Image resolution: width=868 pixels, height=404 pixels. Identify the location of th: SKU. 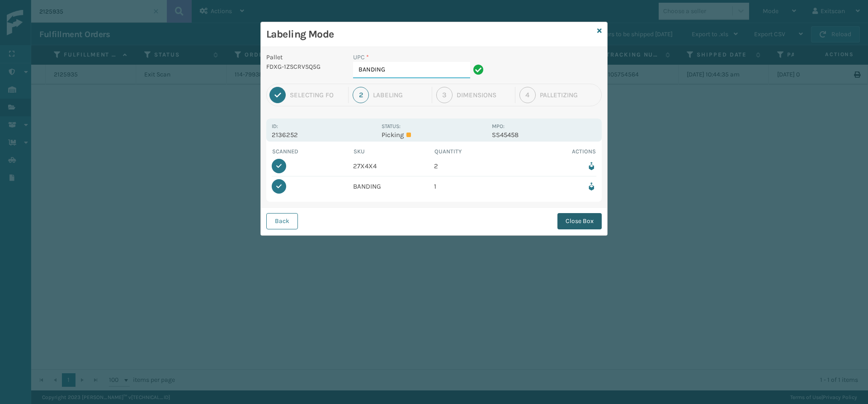
(393, 152).